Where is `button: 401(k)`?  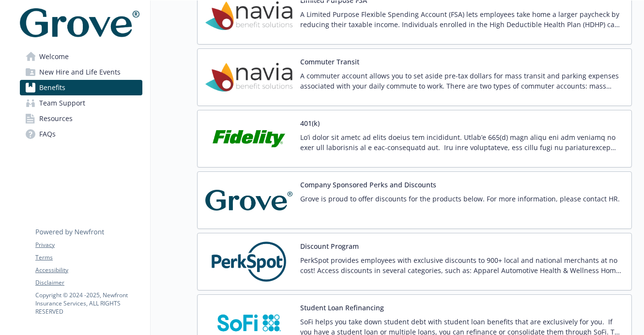 button: 401(k) is located at coordinates (310, 123).